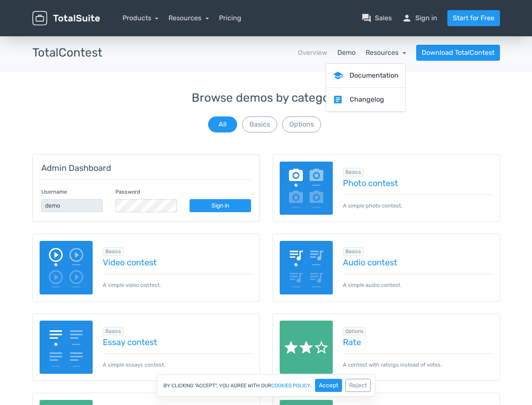 Image resolution: width=532 pixels, height=405 pixels. What do you see at coordinates (222, 125) in the screenshot?
I see `button: All` at bounding box center [222, 125].